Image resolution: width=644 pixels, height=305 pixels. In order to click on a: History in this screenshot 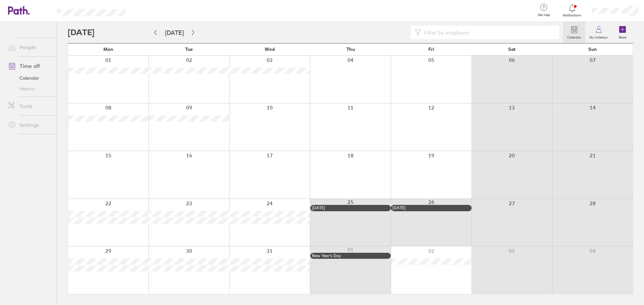, I will do `click(29, 89)`.